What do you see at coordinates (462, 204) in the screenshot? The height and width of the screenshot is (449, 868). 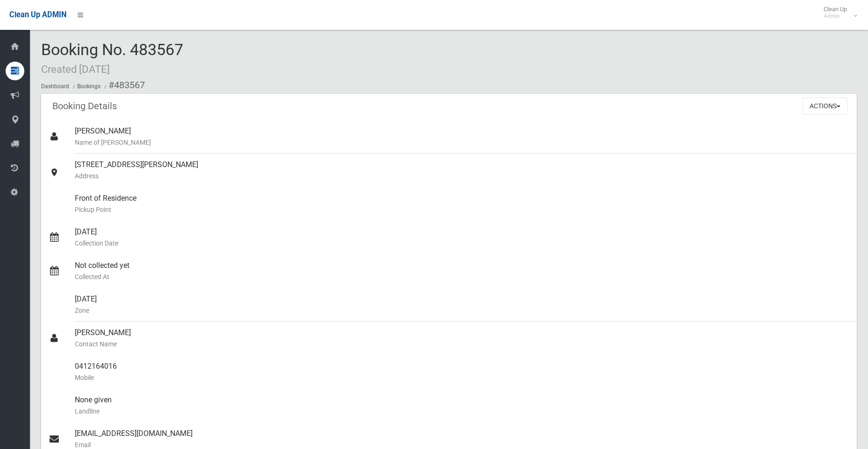 I see `div: Front of Residence` at bounding box center [462, 204].